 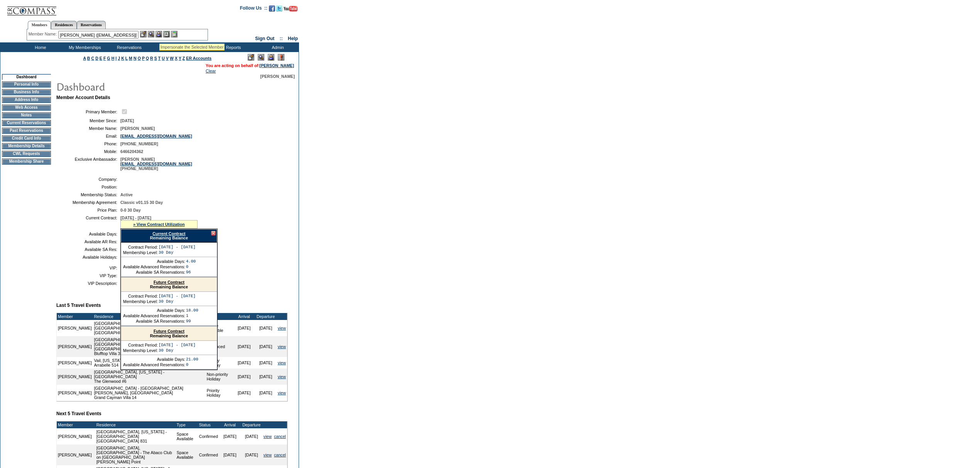 What do you see at coordinates (88, 128) in the screenshot?
I see `td: Member Name:` at bounding box center [88, 128].